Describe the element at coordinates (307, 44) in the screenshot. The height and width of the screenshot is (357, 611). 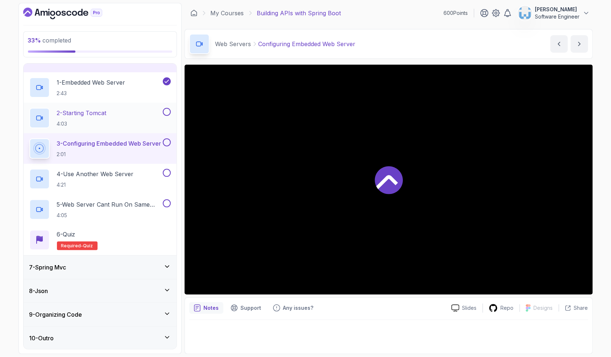
I see `p: Configuring Embedded Web Server` at that location.